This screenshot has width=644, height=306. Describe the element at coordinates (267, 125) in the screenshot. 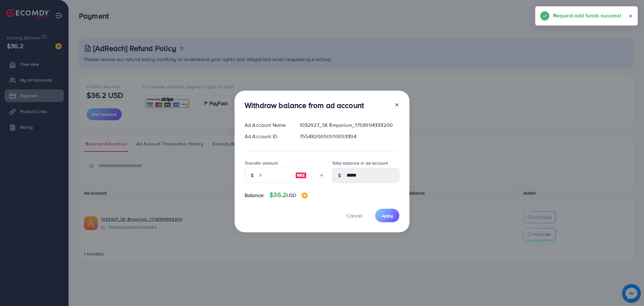

I see `div: Ad Account Name` at that location.